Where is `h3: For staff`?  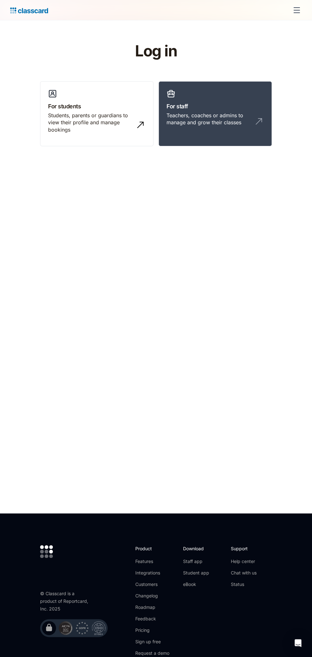
h3: For staff is located at coordinates (216, 106).